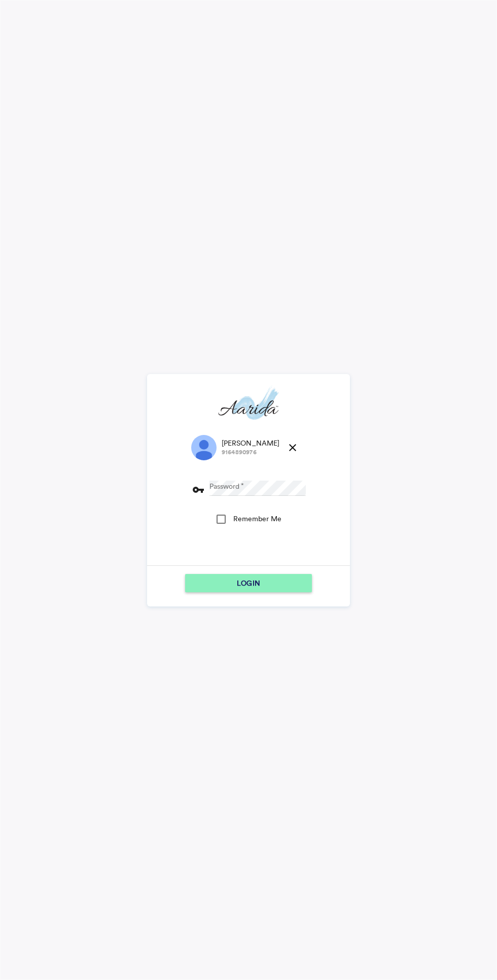  Describe the element at coordinates (198, 490) in the screenshot. I see `md-icon: vpn_key` at that location.